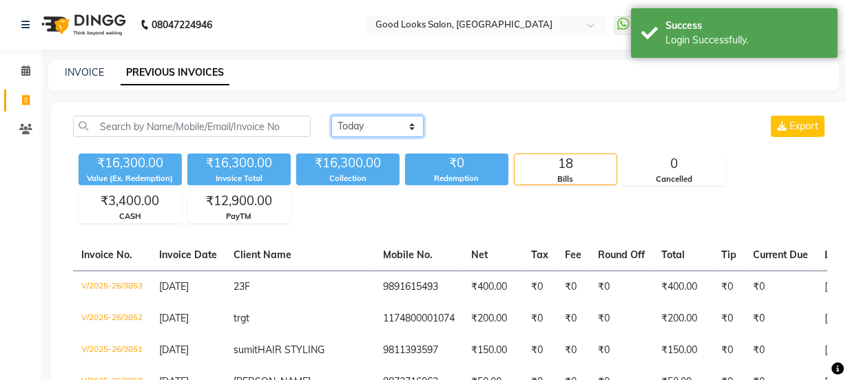  I want to click on button: Export, so click(798, 126).